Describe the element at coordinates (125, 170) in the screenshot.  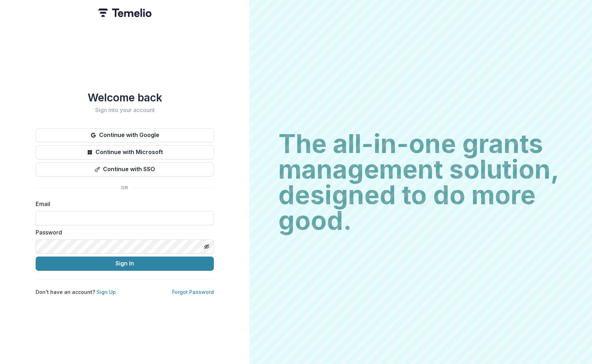
I see `button: Continue with SSO` at that location.